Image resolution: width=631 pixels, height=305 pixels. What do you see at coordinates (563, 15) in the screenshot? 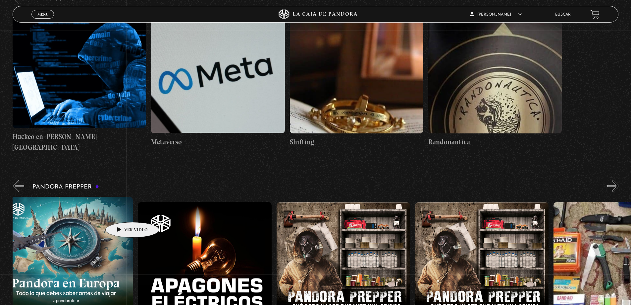
I see `a: Buscar` at bounding box center [563, 15].